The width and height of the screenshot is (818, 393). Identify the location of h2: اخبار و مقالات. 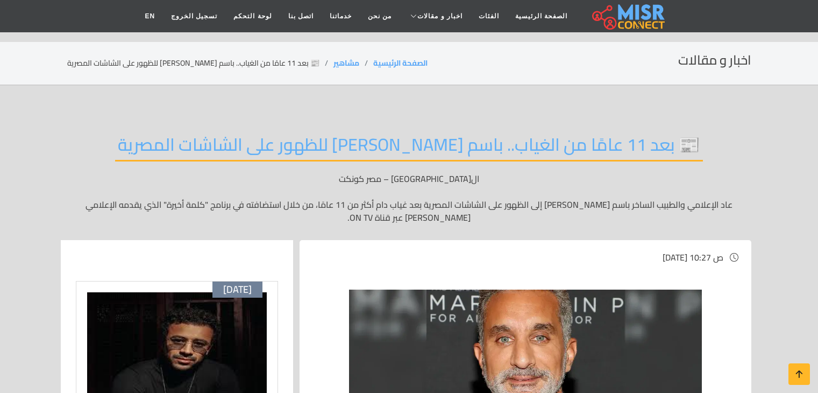
(715, 60).